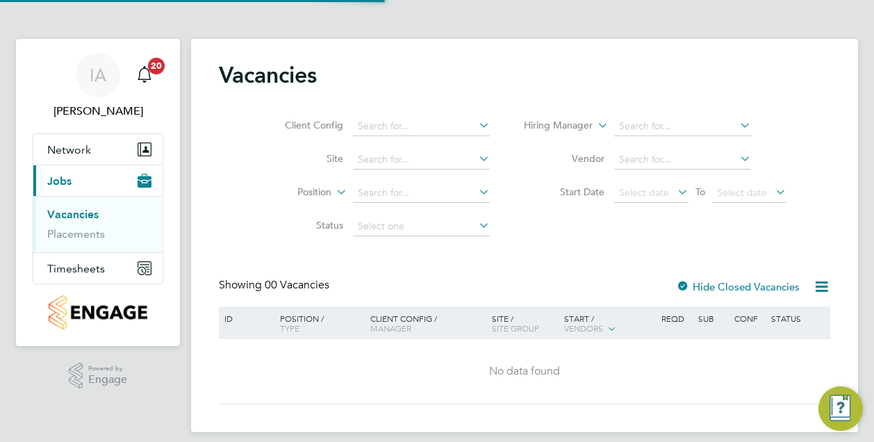 Image resolution: width=874 pixels, height=442 pixels. What do you see at coordinates (297, 285) in the screenshot?
I see `span: 00 Vacancies` at bounding box center [297, 285].